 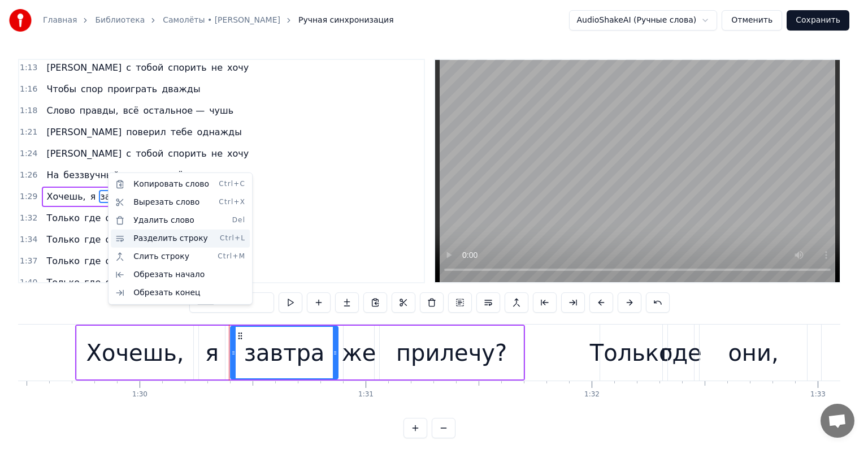 What do you see at coordinates (180, 184) in the screenshot?
I see `div: Копировать слово` at bounding box center [180, 184].